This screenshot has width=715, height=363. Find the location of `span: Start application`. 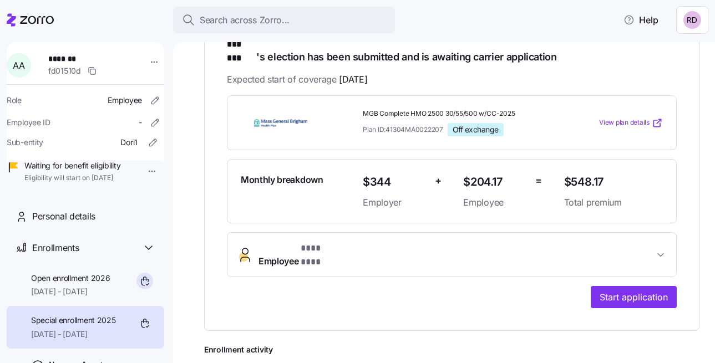

span: Start application is located at coordinates (633, 297).